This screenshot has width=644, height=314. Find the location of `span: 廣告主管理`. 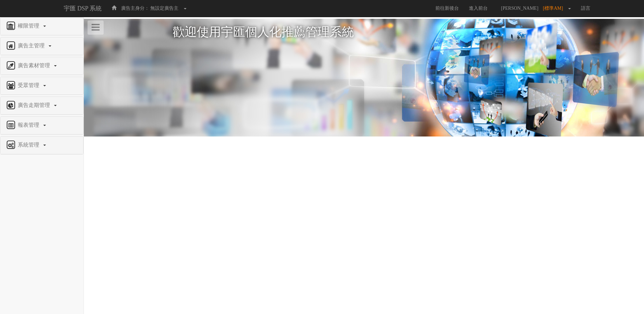

span: 廣告主管理 is located at coordinates (32, 45).